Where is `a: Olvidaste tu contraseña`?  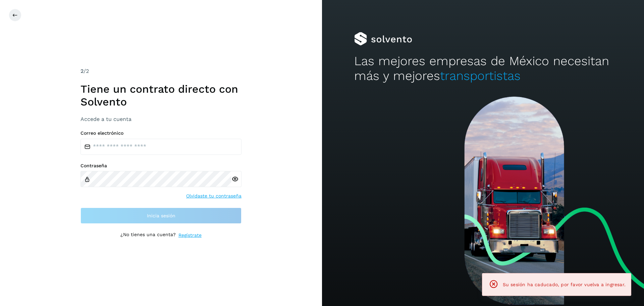
a: Olvidaste tu contraseña is located at coordinates (213, 196).